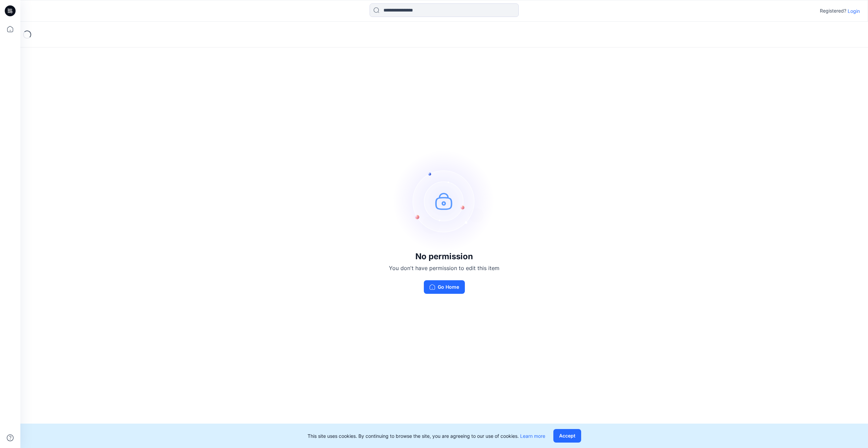 The width and height of the screenshot is (868, 448). I want to click on h3: No permission, so click(444, 256).